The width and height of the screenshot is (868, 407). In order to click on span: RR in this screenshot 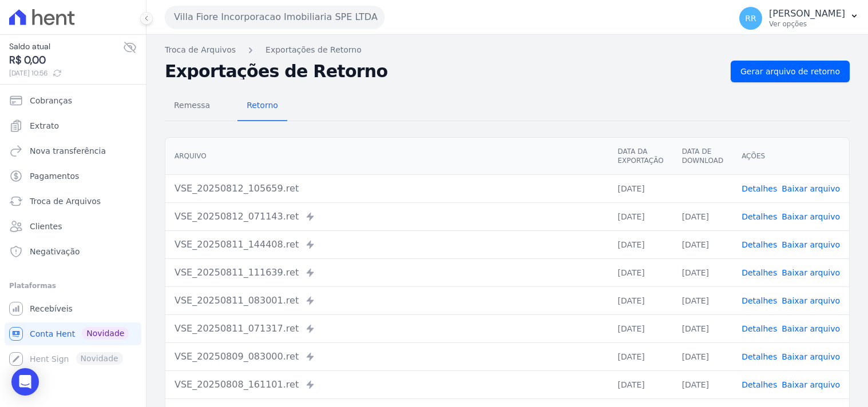, I will do `click(750, 18)`.